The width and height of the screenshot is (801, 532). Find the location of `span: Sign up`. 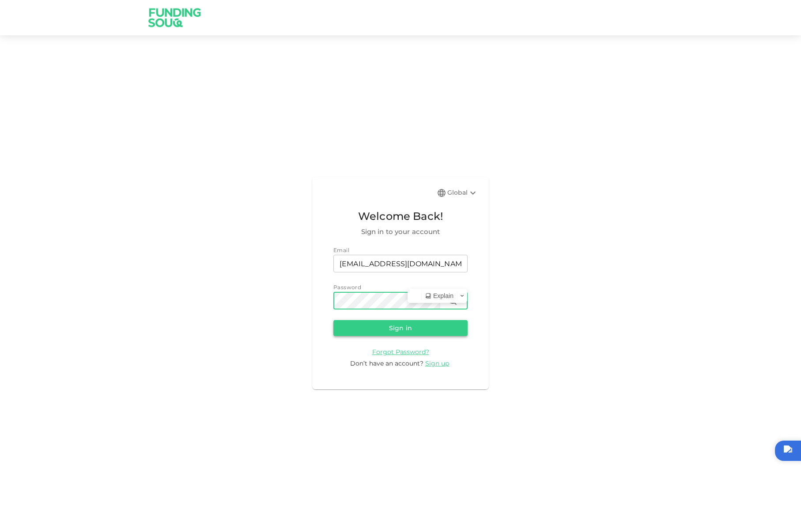

span: Sign up is located at coordinates (437, 363).